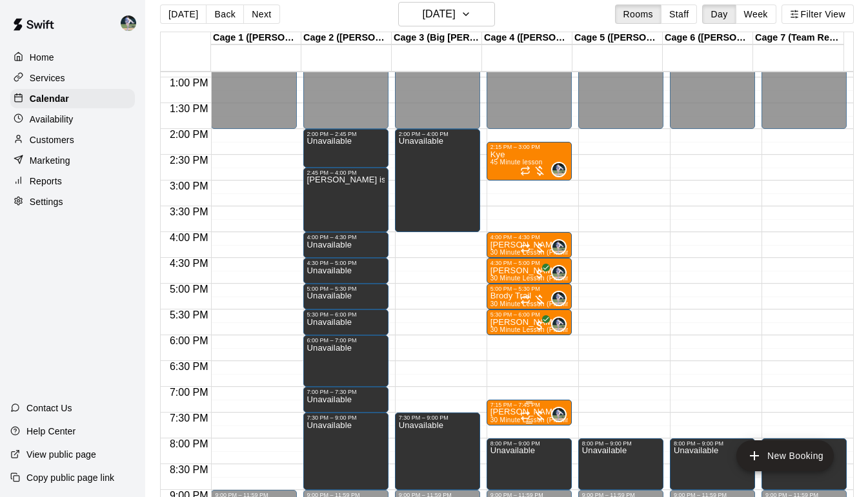 The image size is (868, 497). I want to click on div: 4:30 PM – 5:00 PM, so click(528, 263).